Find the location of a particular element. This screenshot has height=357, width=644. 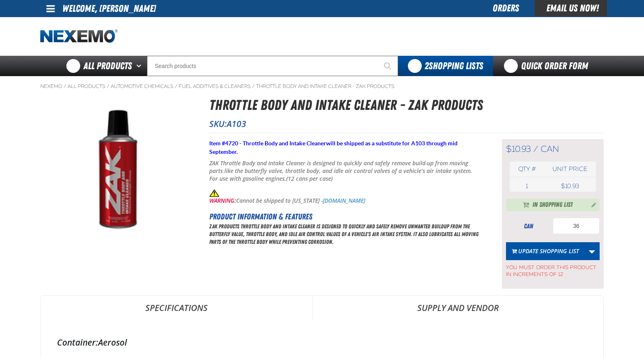

a: Home is located at coordinates (79, 36).